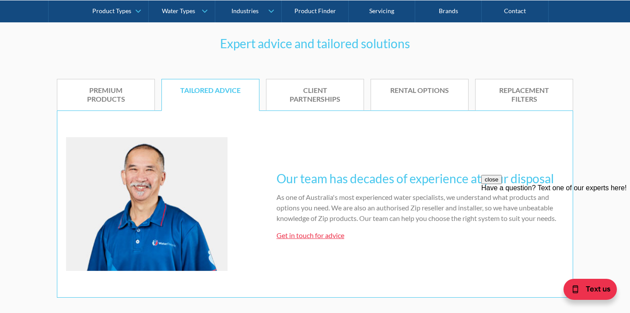 The image size is (630, 313). I want to click on div: Industries, so click(245, 11).